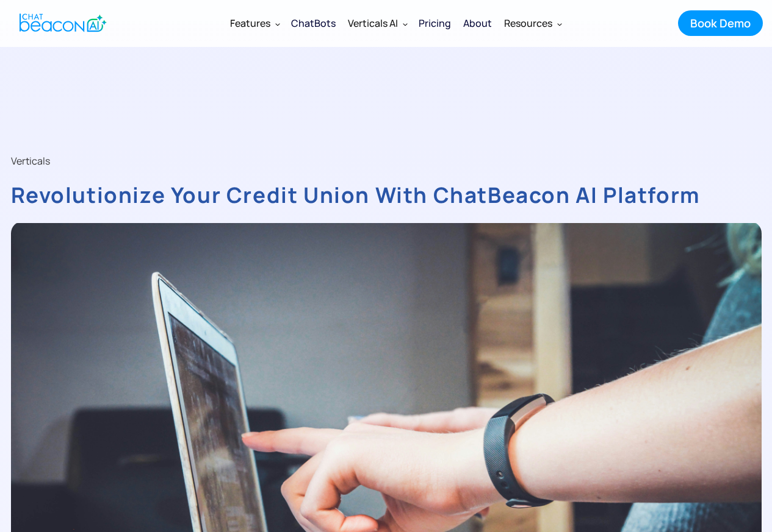 Image resolution: width=772 pixels, height=532 pixels. What do you see at coordinates (30, 161) in the screenshot?
I see `div: Verticals` at bounding box center [30, 161].